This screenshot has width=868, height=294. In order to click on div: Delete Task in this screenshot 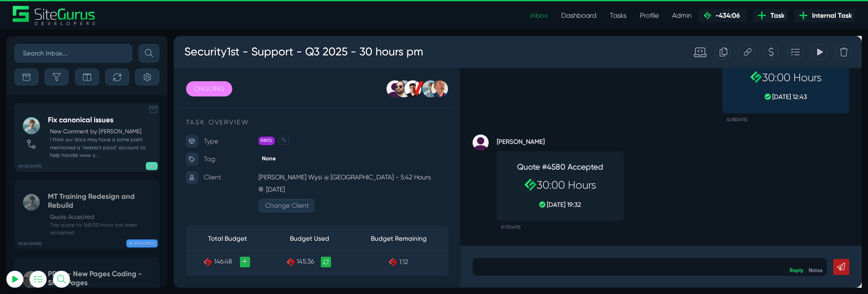, I will do `click(704, 17)`.